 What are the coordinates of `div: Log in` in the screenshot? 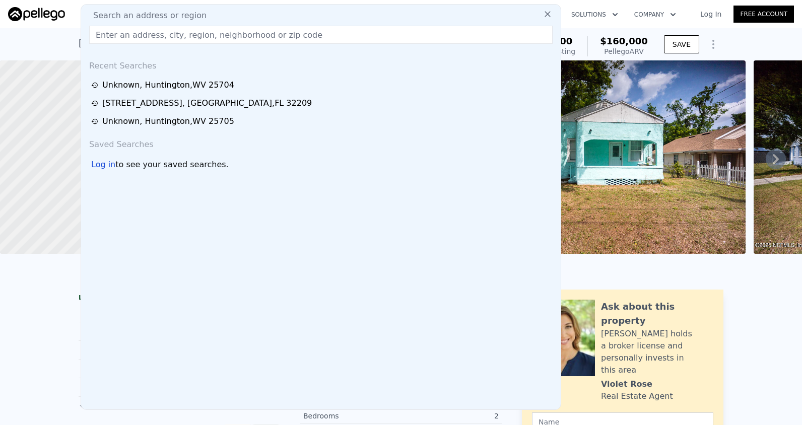 It's located at (103, 165).